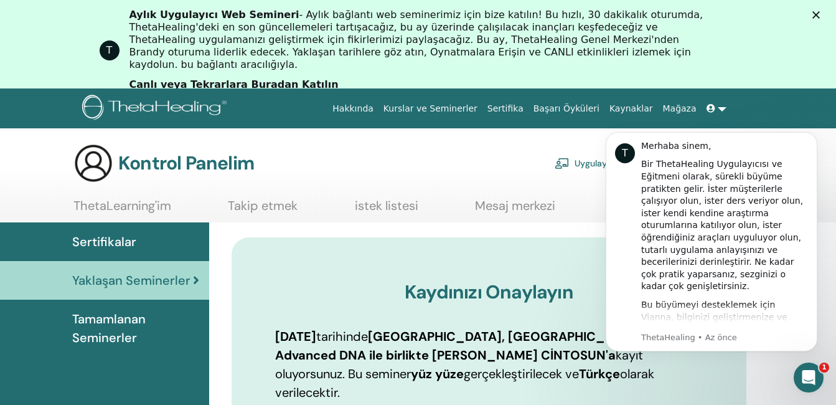  Describe the element at coordinates (186, 163) in the screenshot. I see `h3: Kontrol Panelim` at that location.